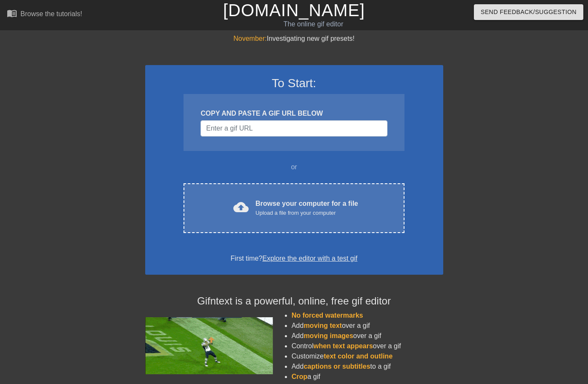  I want to click on div: The online gif editor, so click(313, 25).